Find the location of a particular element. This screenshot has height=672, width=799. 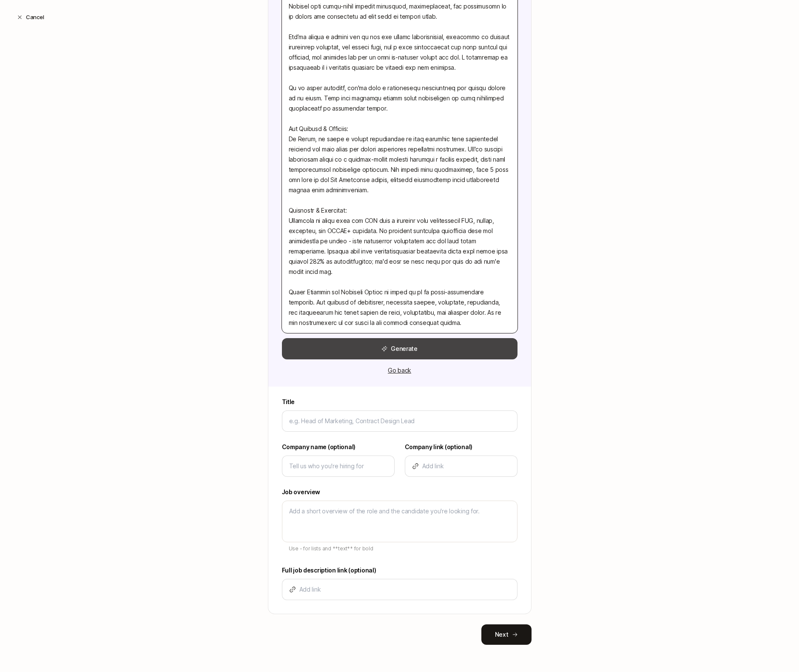

button: Cancel is located at coordinates (30, 17).